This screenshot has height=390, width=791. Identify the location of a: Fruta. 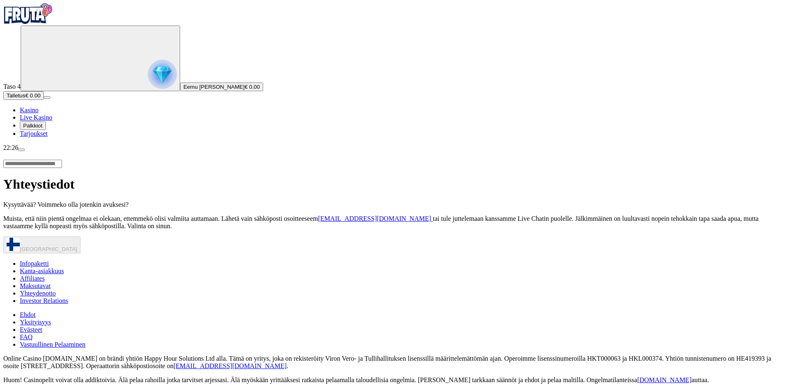
(28, 21).